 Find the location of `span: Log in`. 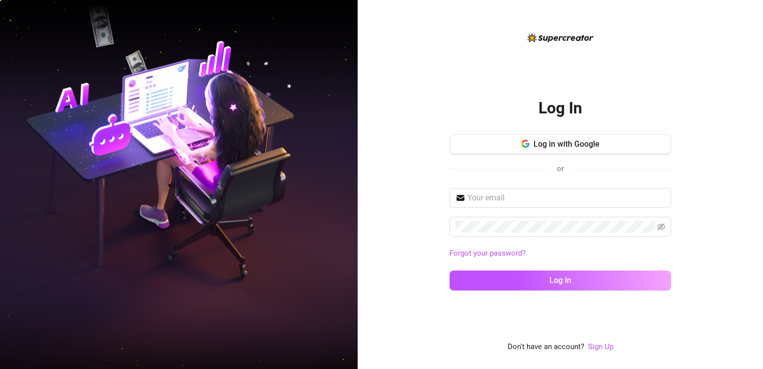

span: Log in is located at coordinates (560, 280).